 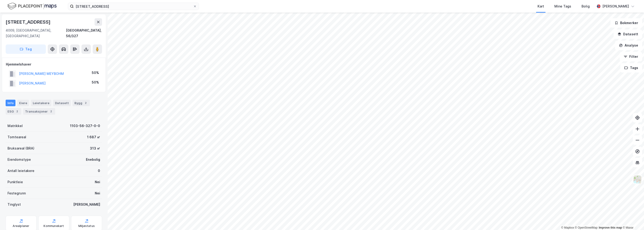 What do you see at coordinates (81, 103) in the screenshot?
I see `div: Bygg` at bounding box center [81, 103].